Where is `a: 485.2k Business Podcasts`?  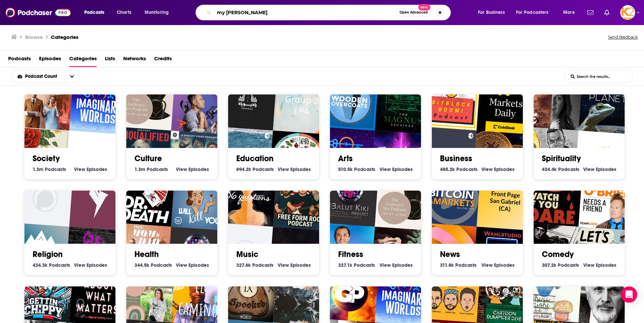
a: 485.2k Business Podcasts is located at coordinates (458, 169).